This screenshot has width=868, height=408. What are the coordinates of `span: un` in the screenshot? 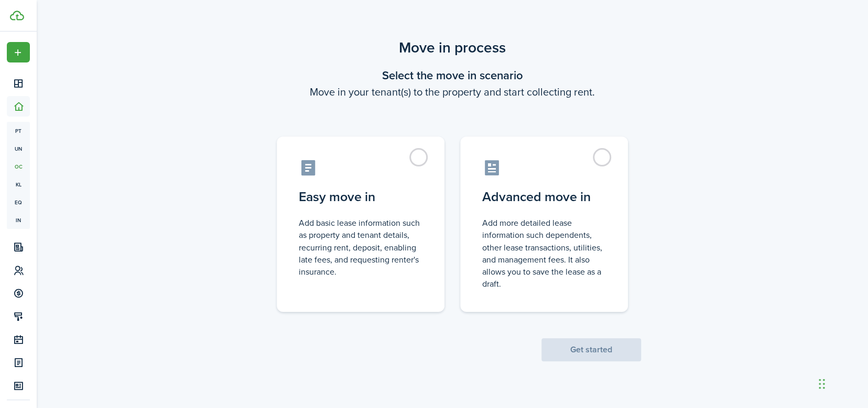 It's located at (18, 149).